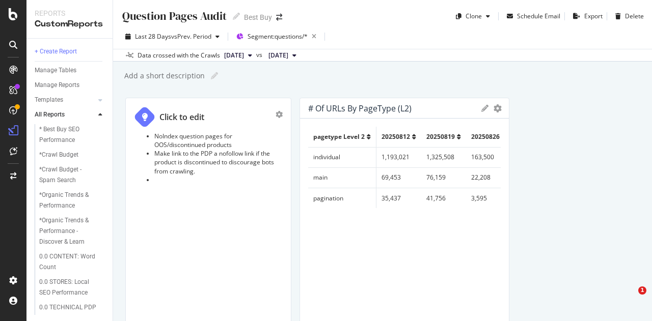 The image size is (652, 321). What do you see at coordinates (72, 201) in the screenshot?
I see `a: *Organic Trends & Performance` at bounding box center [72, 201].